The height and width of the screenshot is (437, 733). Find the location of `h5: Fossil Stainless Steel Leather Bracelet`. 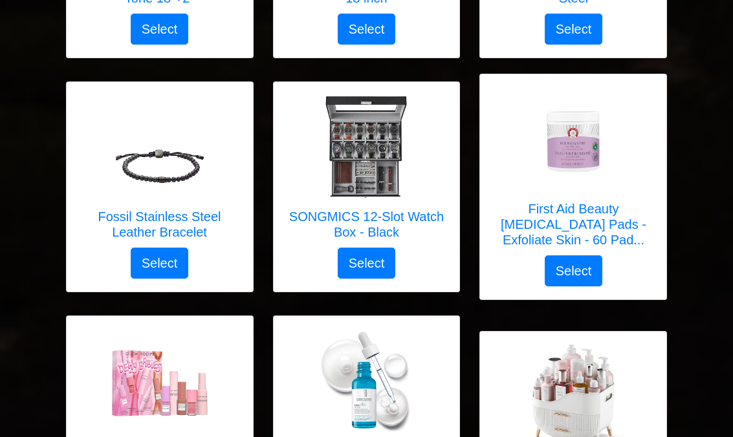

h5: Fossil Stainless Steel Leather Bracelet is located at coordinates (160, 224).